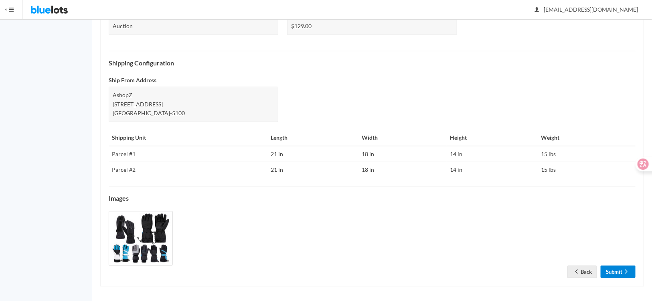  What do you see at coordinates (313, 138) in the screenshot?
I see `th: Length` at bounding box center [313, 138].